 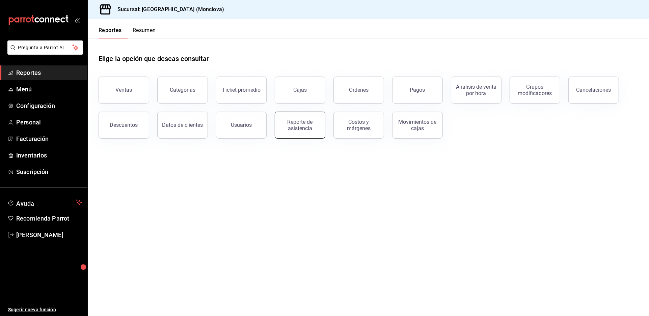 What do you see at coordinates (77, 20) in the screenshot?
I see `button: open_drawer_menu` at bounding box center [77, 20].